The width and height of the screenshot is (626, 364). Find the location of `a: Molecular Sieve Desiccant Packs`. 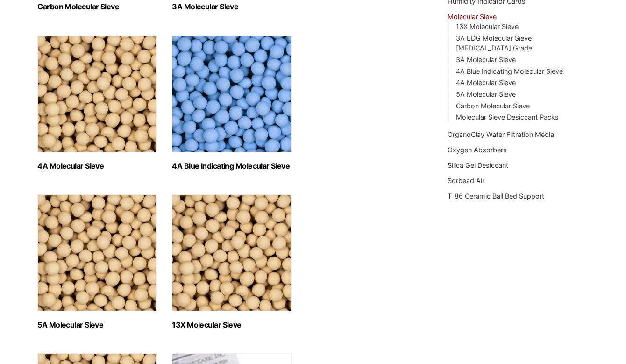

a: Molecular Sieve Desiccant Packs is located at coordinates (507, 117).